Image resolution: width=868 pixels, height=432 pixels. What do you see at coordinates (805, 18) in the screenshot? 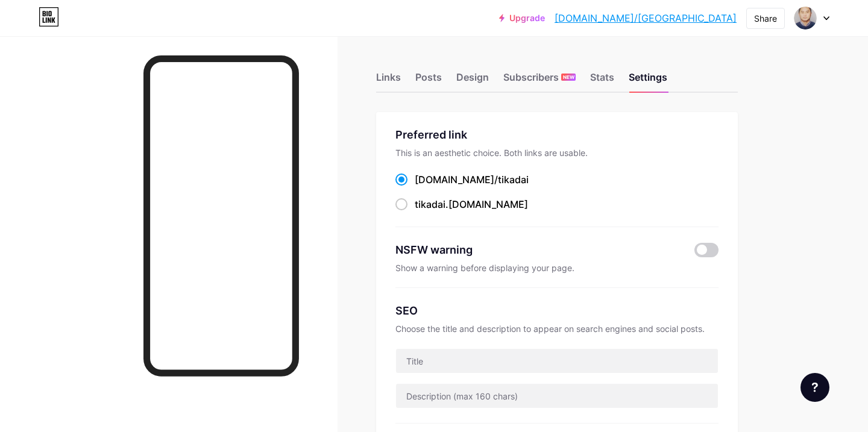
I see `img: tikadai` at bounding box center [805, 18].